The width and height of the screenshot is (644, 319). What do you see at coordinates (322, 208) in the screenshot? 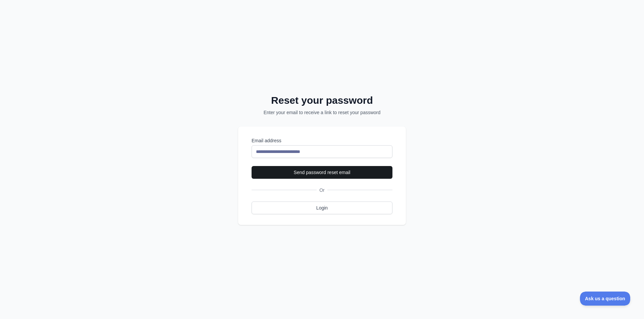
I see `a: Login` at bounding box center [322, 208].